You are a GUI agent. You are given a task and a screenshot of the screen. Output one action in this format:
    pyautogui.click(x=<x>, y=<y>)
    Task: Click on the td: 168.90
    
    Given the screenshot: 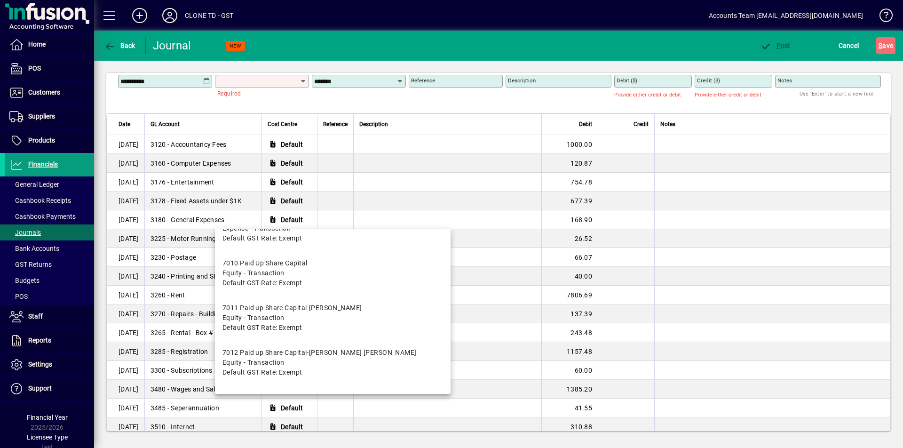 What is the action you would take?
    pyautogui.click(x=569, y=220)
    